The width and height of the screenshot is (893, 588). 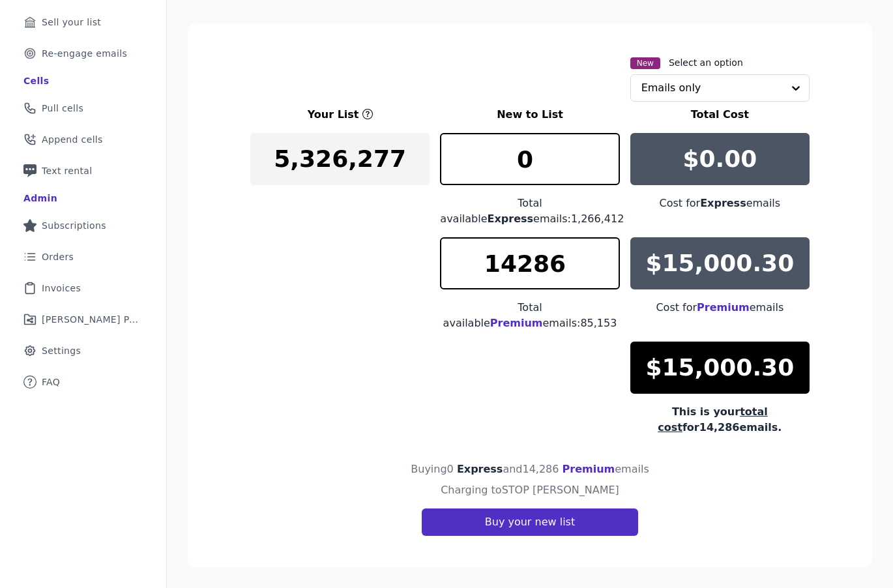 What do you see at coordinates (720, 160) in the screenshot?
I see `p: $0.00` at bounding box center [720, 160].